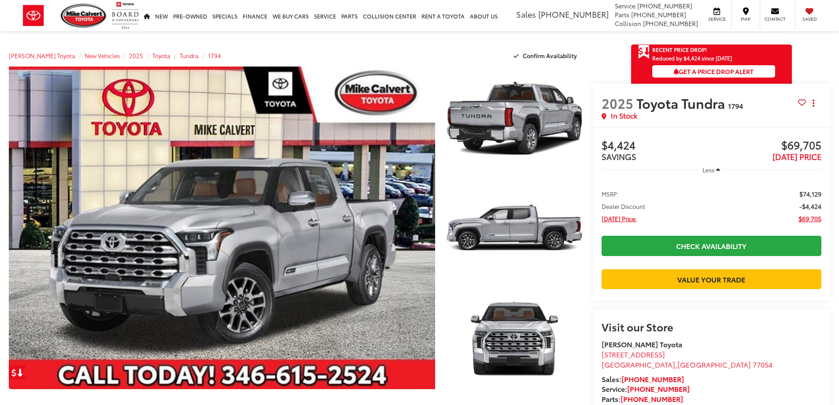  I want to click on a: Expand Photo 2, so click(515, 228).